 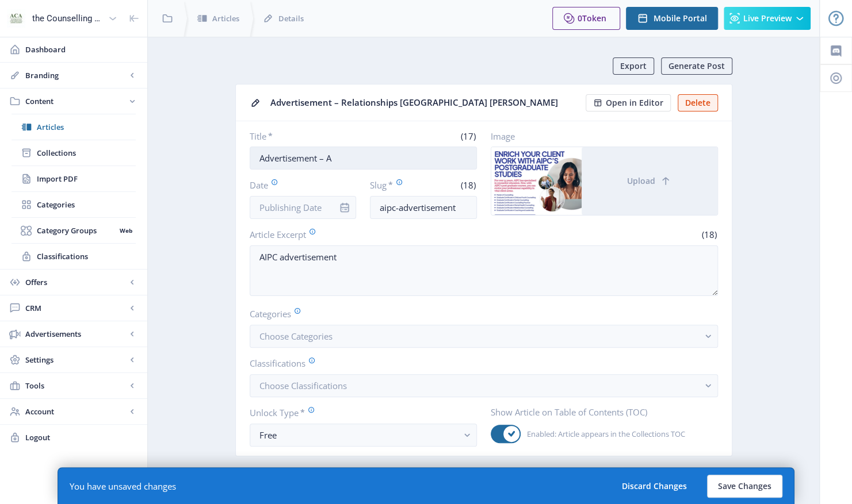 I want to click on span: Mobile Portal, so click(x=680, y=18).